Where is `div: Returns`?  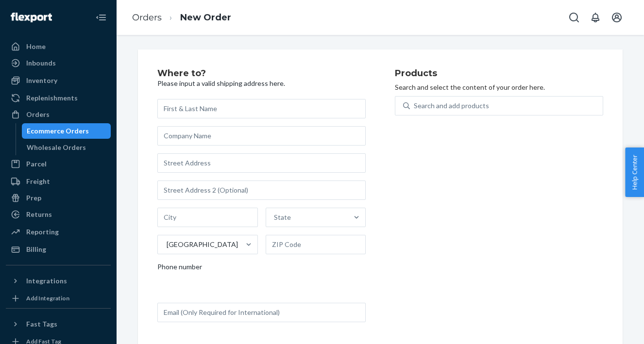
div: Returns is located at coordinates (39, 215).